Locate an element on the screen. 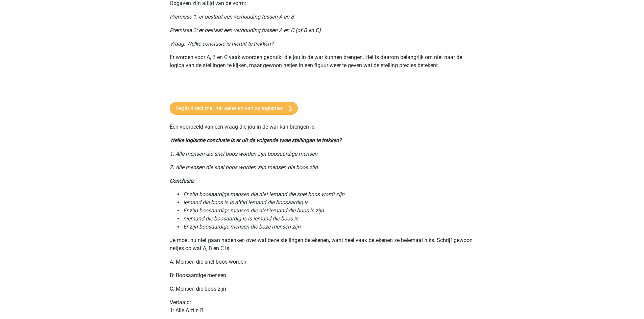 This screenshot has height=319, width=644. a: Begin direct met het oefenen van syllogismen is located at coordinates (234, 109).